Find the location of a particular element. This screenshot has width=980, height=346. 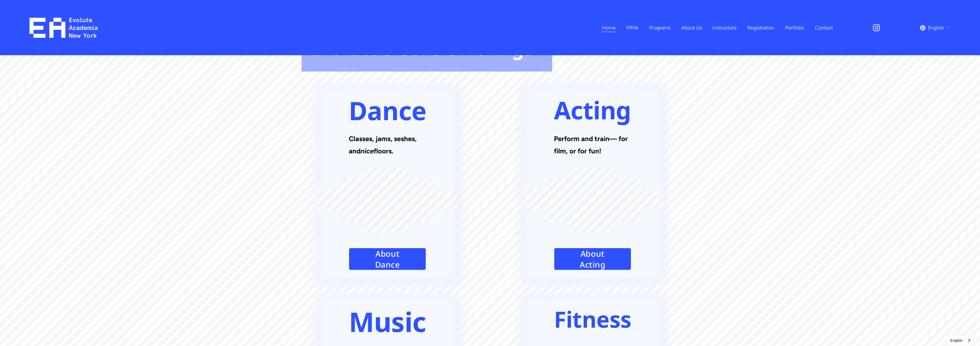

strong: Perform and train— for film, or for fun! is located at coordinates (591, 145).